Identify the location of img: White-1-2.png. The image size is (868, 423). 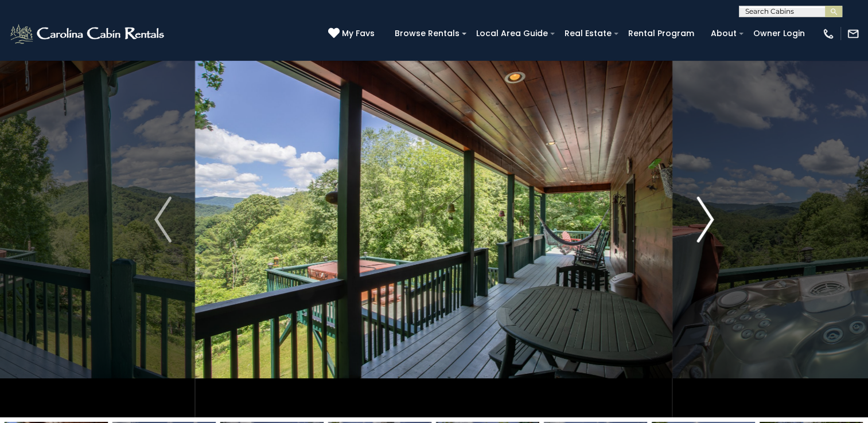
(88, 34).